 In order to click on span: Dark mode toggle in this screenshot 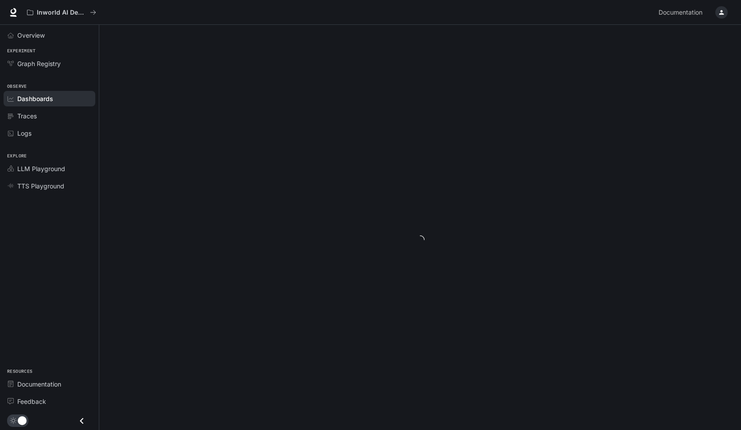, I will do `click(22, 420)`.